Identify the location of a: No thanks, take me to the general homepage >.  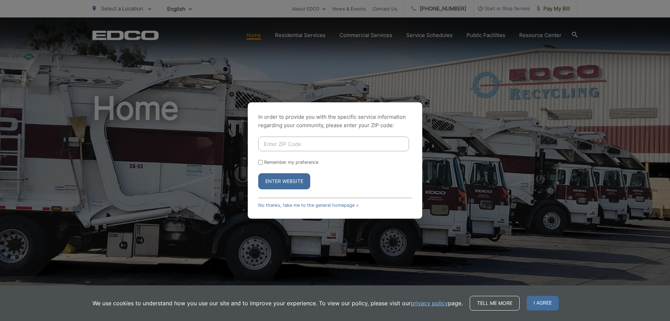
(308, 205).